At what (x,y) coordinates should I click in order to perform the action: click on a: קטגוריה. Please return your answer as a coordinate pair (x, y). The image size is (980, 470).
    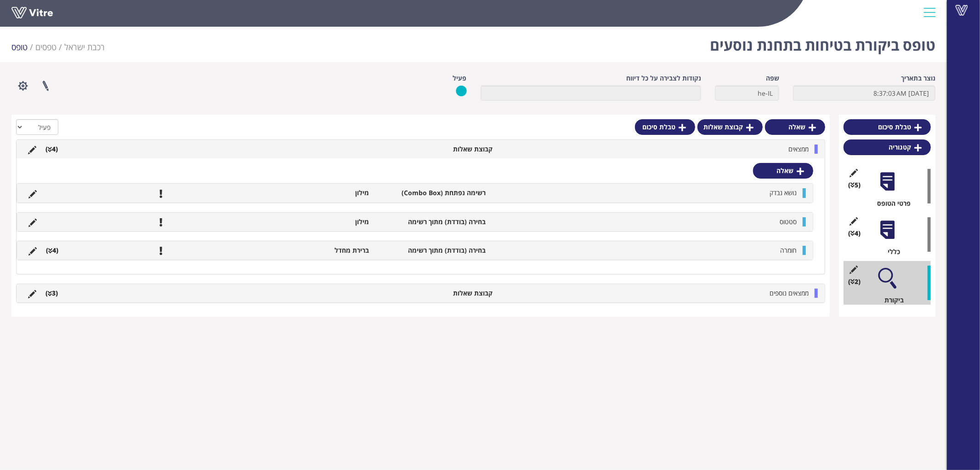
    Looking at the image, I should click on (888, 147).